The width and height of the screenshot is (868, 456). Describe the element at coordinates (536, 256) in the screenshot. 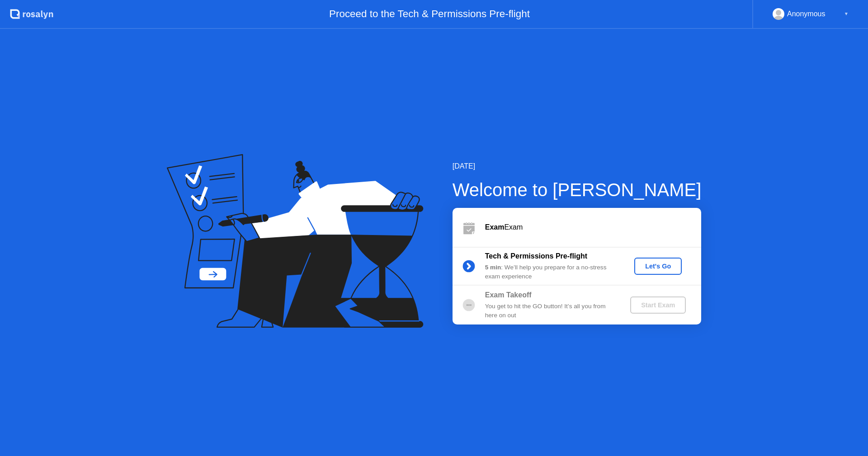

I see `b: Tech & Permissions Pre-flight` at that location.